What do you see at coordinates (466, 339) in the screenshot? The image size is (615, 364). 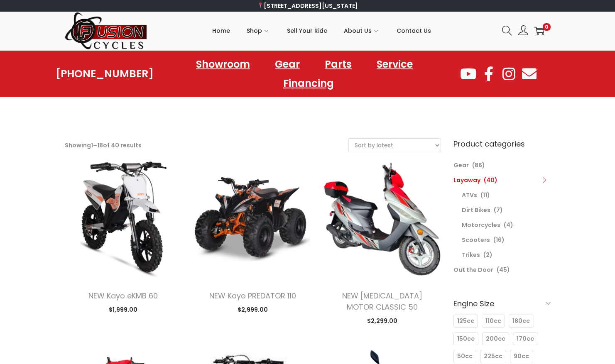 I see `span: 150cc` at bounding box center [466, 339].